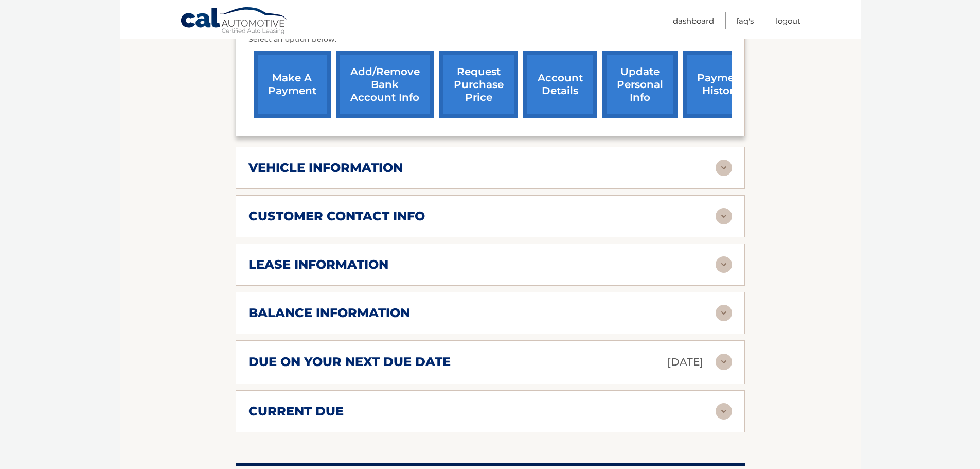 The height and width of the screenshot is (469, 980). Describe the element at coordinates (478, 85) in the screenshot. I see `a: request purchase price` at that location.